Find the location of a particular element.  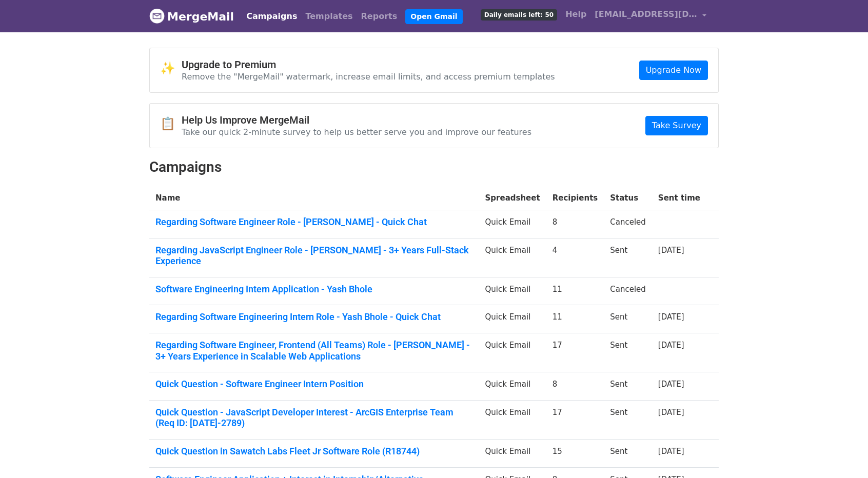

a: Quick Question in Sawatch Labs Fleet Jr Software Role (R18744) is located at coordinates (314, 452).